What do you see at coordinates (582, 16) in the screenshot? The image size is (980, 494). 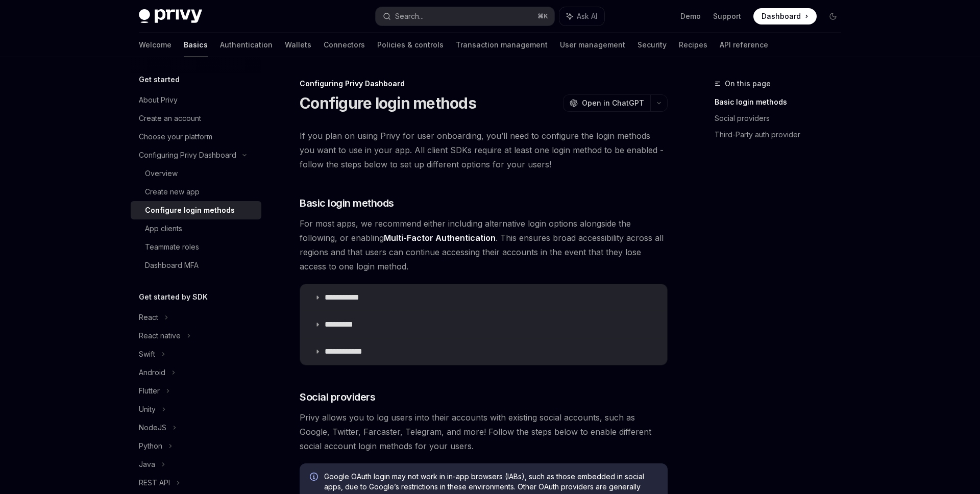 I see `button: Ask AI` at bounding box center [582, 16].